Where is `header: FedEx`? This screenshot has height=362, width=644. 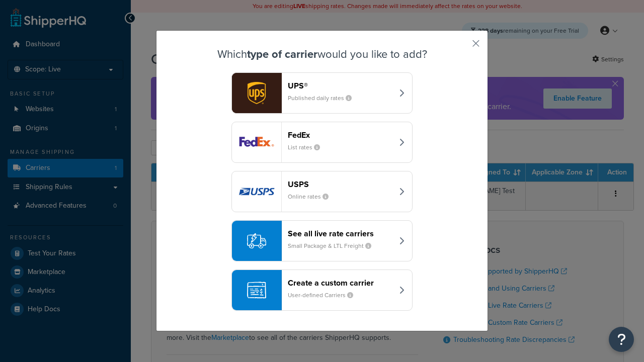
header: FedEx is located at coordinates (340, 134).